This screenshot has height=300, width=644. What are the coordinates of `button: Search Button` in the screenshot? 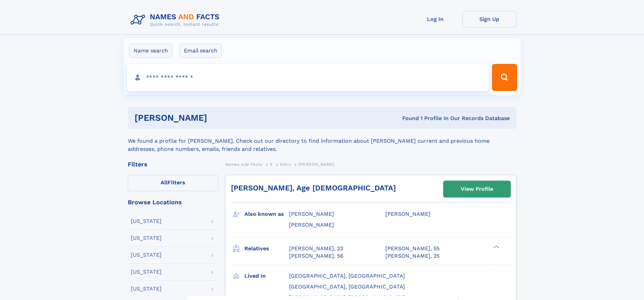 It's located at (504, 77).